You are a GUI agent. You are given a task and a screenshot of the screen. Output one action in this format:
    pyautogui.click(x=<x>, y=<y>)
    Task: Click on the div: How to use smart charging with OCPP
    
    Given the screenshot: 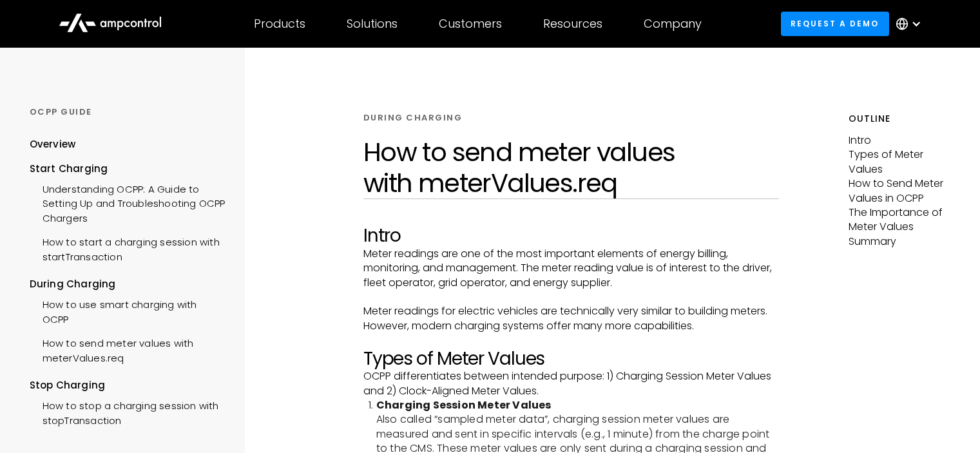 What is the action you would take?
    pyautogui.click(x=128, y=311)
    